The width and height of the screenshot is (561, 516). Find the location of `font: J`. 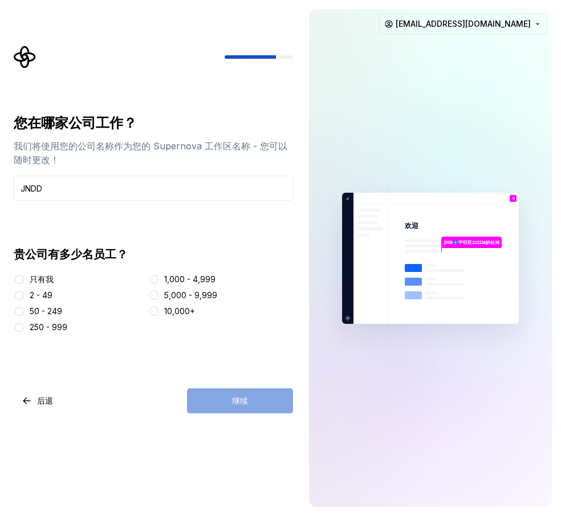

font: J is located at coordinates (348, 198).